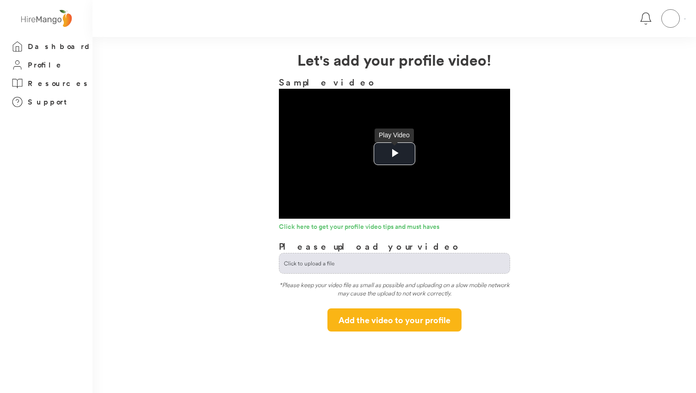 The image size is (696, 393). I want to click on img: Vector, so click(685, 19).